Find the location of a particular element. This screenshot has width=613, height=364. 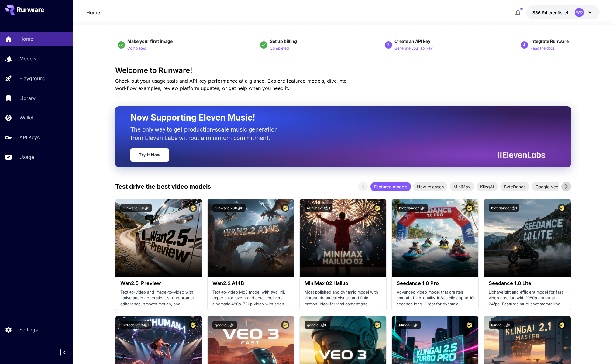

span: $56.94 is located at coordinates (541, 13).